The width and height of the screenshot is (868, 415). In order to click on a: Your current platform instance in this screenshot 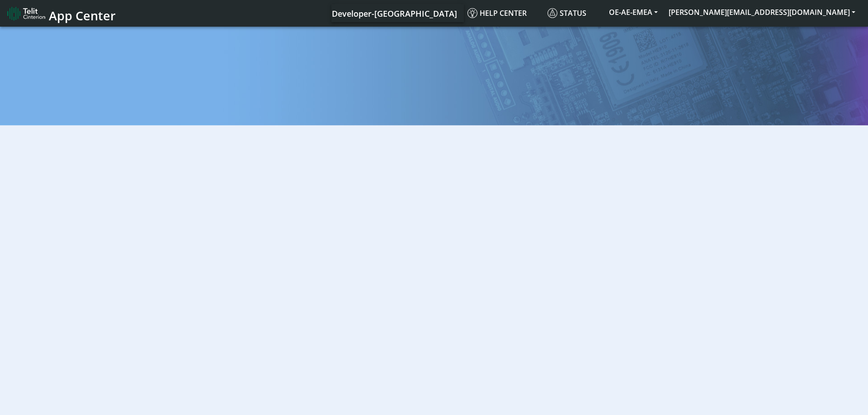, I will do `click(394, 13)`.